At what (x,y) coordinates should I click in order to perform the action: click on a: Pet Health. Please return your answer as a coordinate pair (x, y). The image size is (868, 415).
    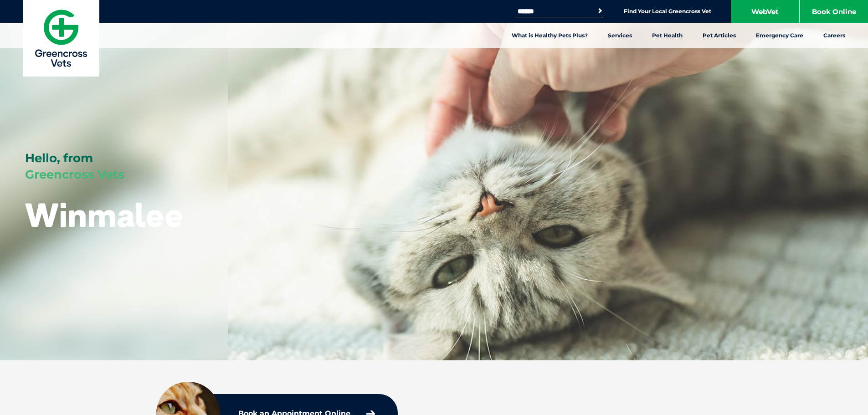
    Looking at the image, I should click on (667, 36).